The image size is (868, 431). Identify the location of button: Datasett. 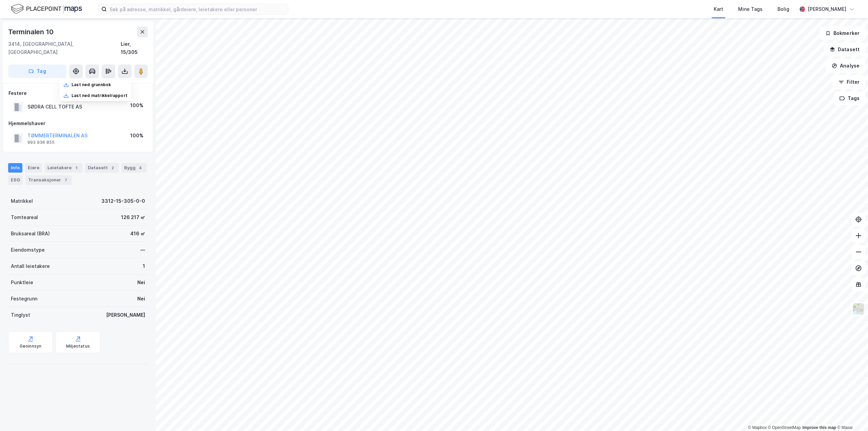
(845, 49).